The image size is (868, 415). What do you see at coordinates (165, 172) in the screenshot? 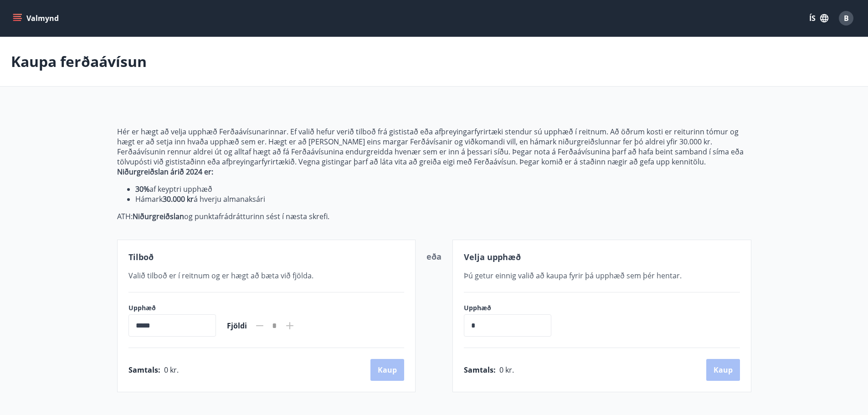
I see `strong: Niðurgreiðslan árið 2024 er:` at bounding box center [165, 172].